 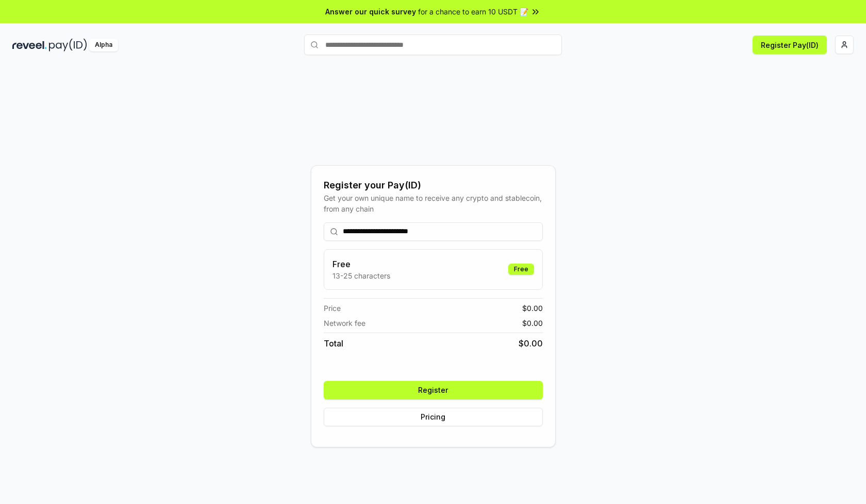 I want to click on span: for a chance to earn 10 USDT 📝, so click(x=473, y=11).